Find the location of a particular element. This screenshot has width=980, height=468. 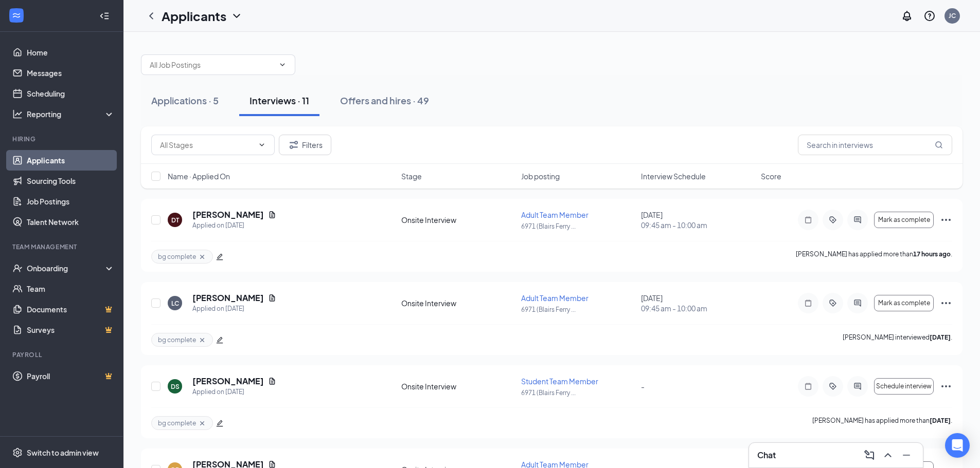

div: Switch to admin view is located at coordinates (63, 453).